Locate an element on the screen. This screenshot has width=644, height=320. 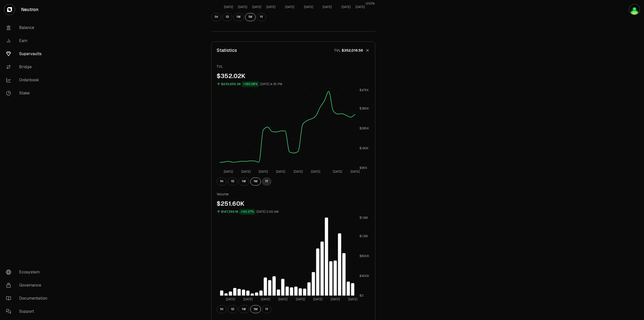
a: Balance is located at coordinates (28, 28).